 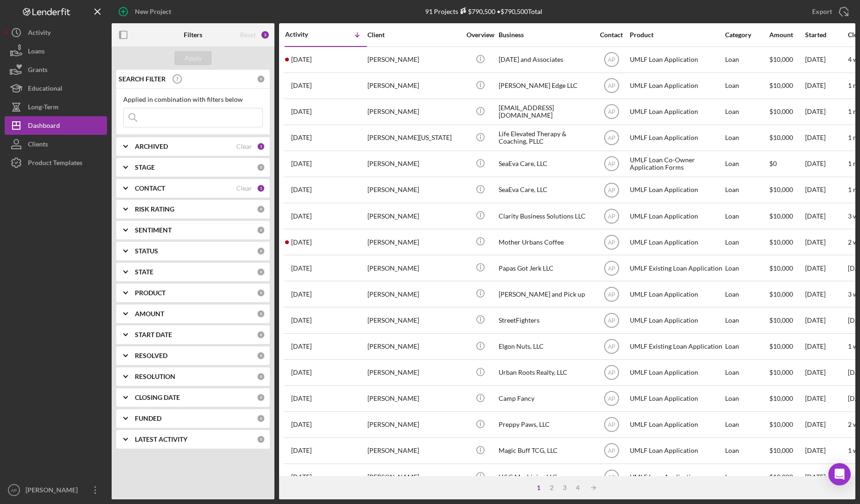 What do you see at coordinates (56, 88) in the screenshot?
I see `button: Educational` at bounding box center [56, 88].